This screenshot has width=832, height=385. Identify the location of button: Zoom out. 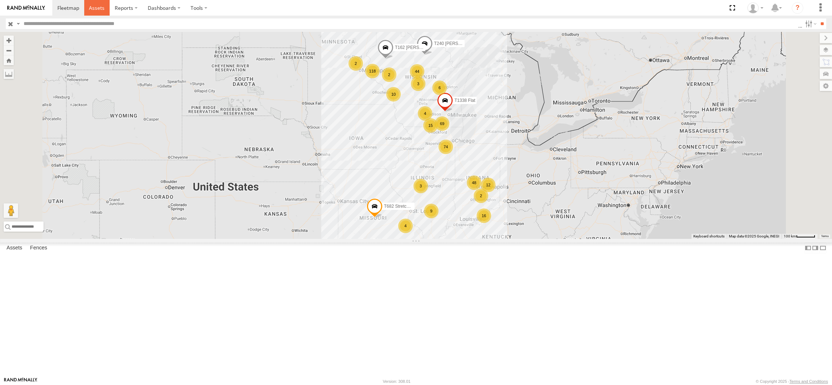
(9, 50).